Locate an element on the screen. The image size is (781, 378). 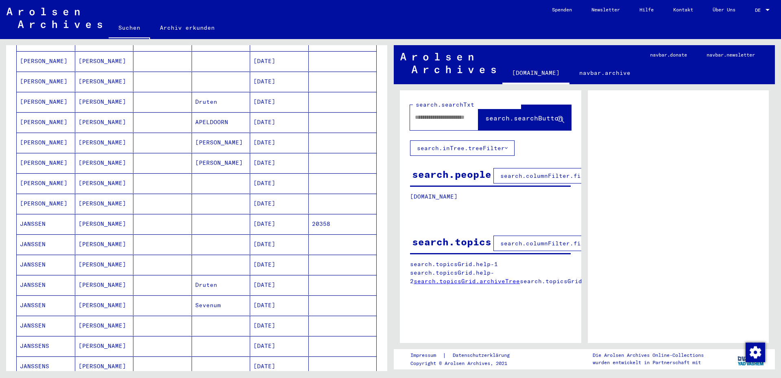
mat-cell: 20358 is located at coordinates (342, 224).